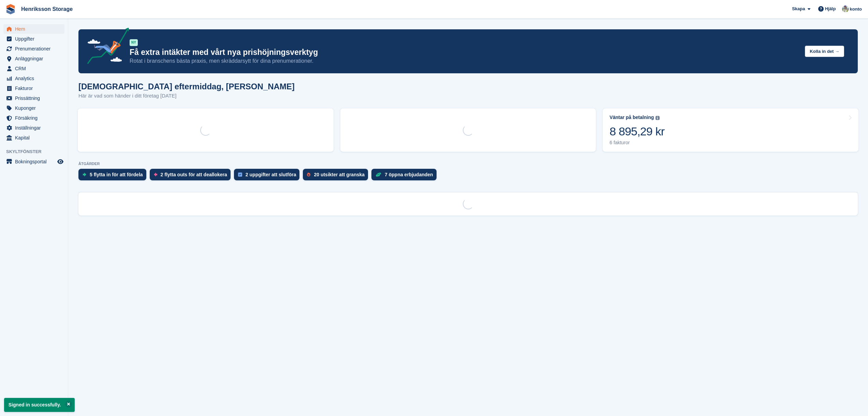 The width and height of the screenshot is (868, 416). Describe the element at coordinates (192, 176) in the screenshot. I see `a: 2 flytta outs för att deallokera` at that location.